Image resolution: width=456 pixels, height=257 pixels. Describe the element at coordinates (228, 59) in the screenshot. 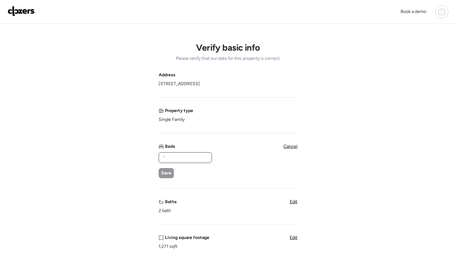

I see `span: Please verify that our data for this property is correct.` at that location.